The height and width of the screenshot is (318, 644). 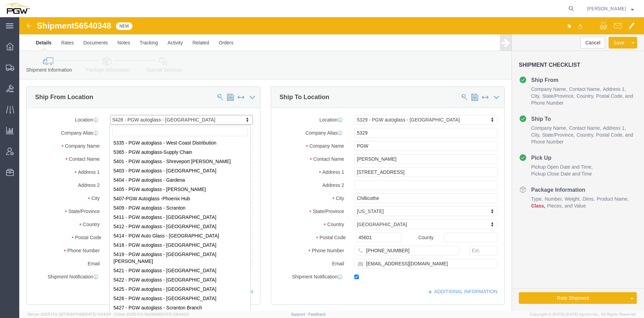 I want to click on span: Server: 2025.17.0-327f6347098, so click(x=69, y=314).